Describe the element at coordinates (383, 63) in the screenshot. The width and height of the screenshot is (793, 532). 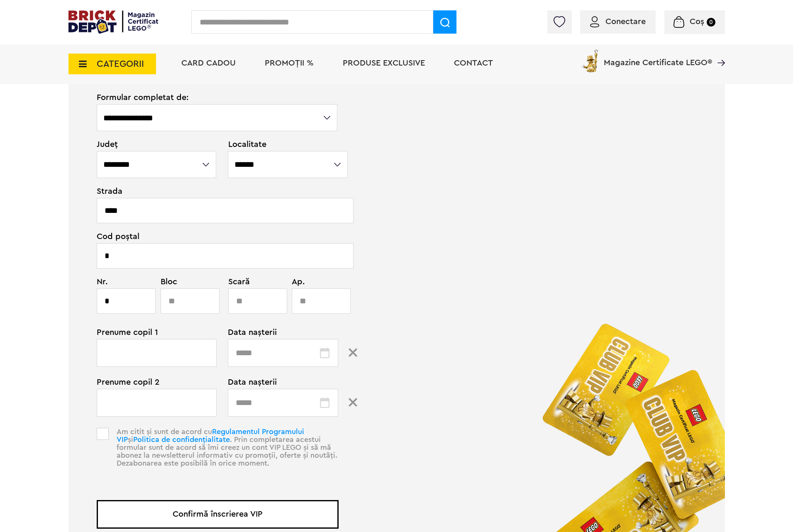
I see `span: Produse exclusive` at that location.